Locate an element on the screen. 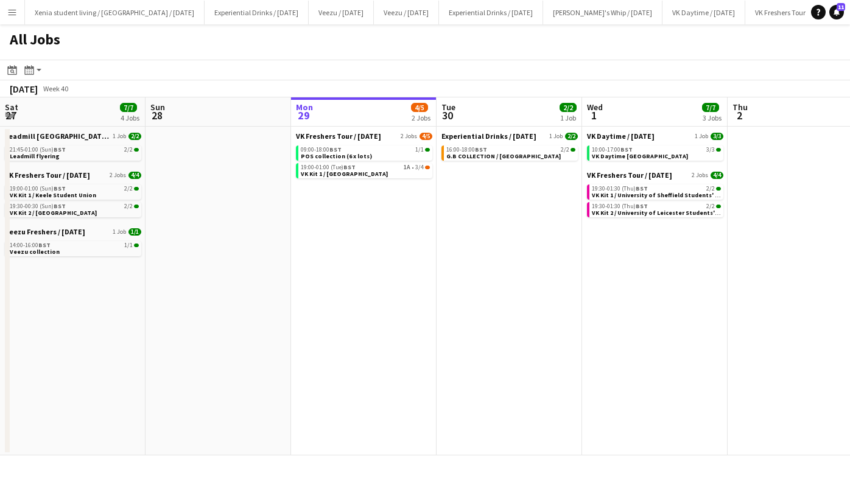 The width and height of the screenshot is (850, 487). div: 3 Jobs is located at coordinates (712, 118).